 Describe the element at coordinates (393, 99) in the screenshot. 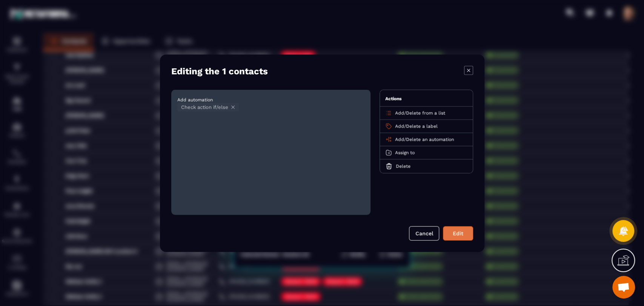

I see `span: Actions` at that location.